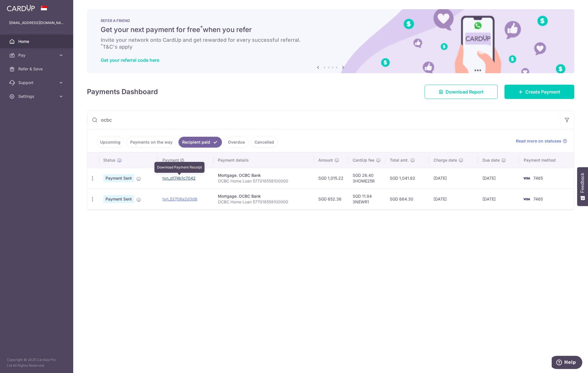 The height and width of the screenshot is (373, 588). Describe the element at coordinates (200, 142) in the screenshot. I see `a: Recipient paid` at that location.